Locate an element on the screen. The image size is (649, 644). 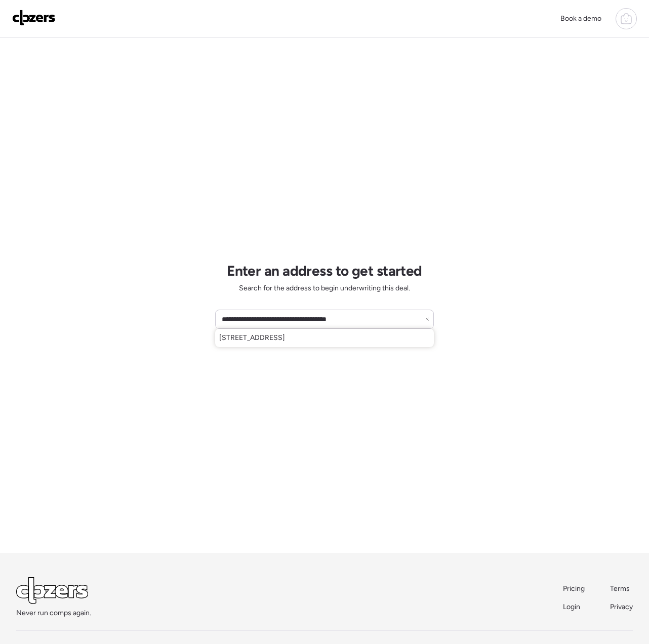
span: Login is located at coordinates (572, 607).